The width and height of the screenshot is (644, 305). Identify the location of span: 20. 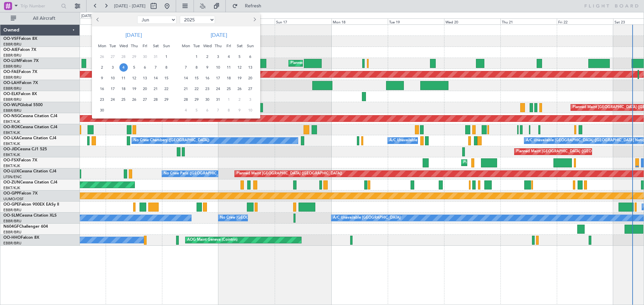
(145, 89).